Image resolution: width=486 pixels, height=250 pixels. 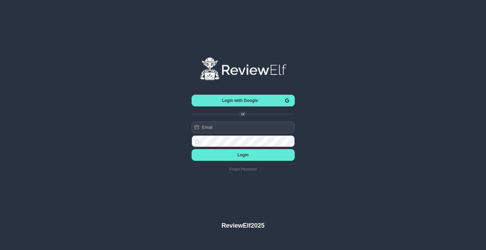 What do you see at coordinates (243, 155) in the screenshot?
I see `button: Login` at bounding box center [243, 155].